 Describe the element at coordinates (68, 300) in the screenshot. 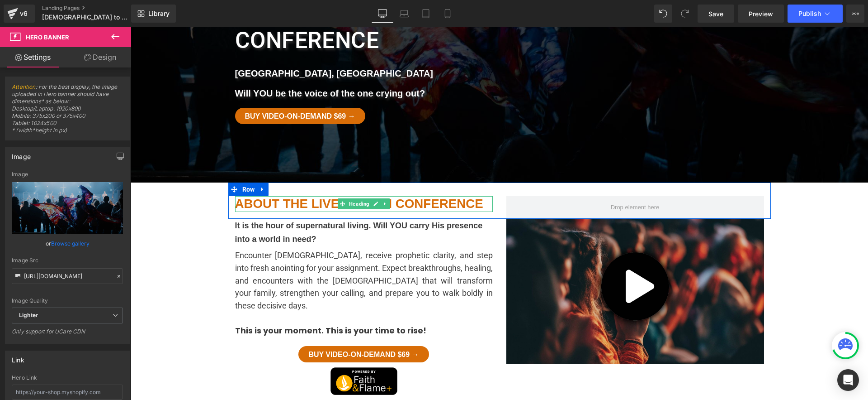

I see `div: Image Quality` at that location.